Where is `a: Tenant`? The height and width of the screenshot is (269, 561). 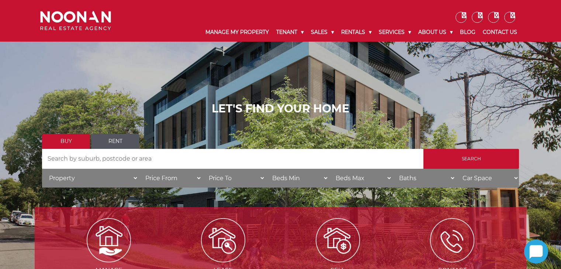 a: Tenant is located at coordinates (290, 32).